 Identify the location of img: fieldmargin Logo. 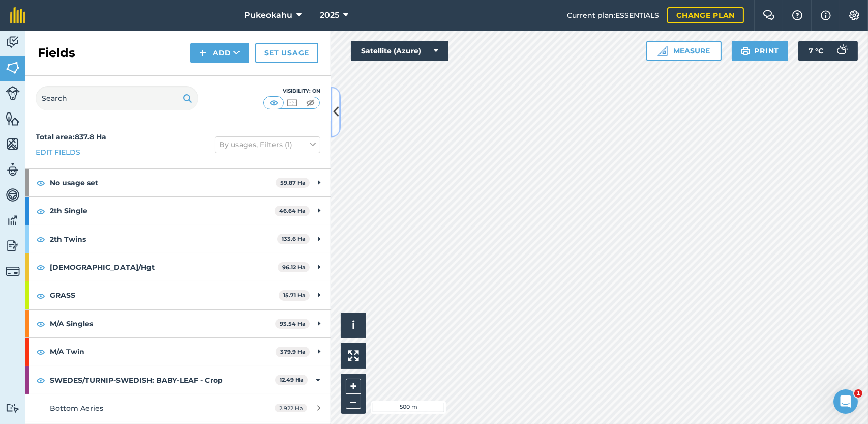
(18, 15).